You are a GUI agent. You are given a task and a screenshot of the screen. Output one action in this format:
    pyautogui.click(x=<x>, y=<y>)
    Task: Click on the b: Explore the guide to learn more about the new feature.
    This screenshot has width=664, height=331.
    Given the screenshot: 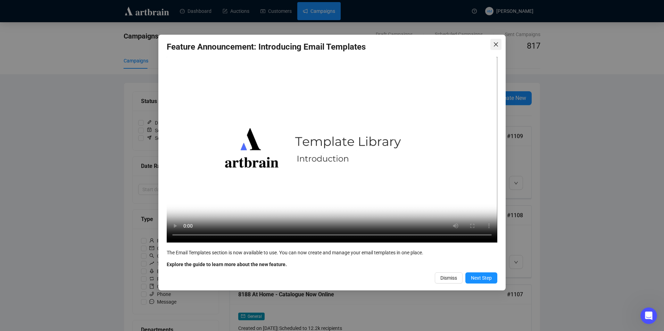 What is the action you would take?
    pyautogui.click(x=227, y=265)
    